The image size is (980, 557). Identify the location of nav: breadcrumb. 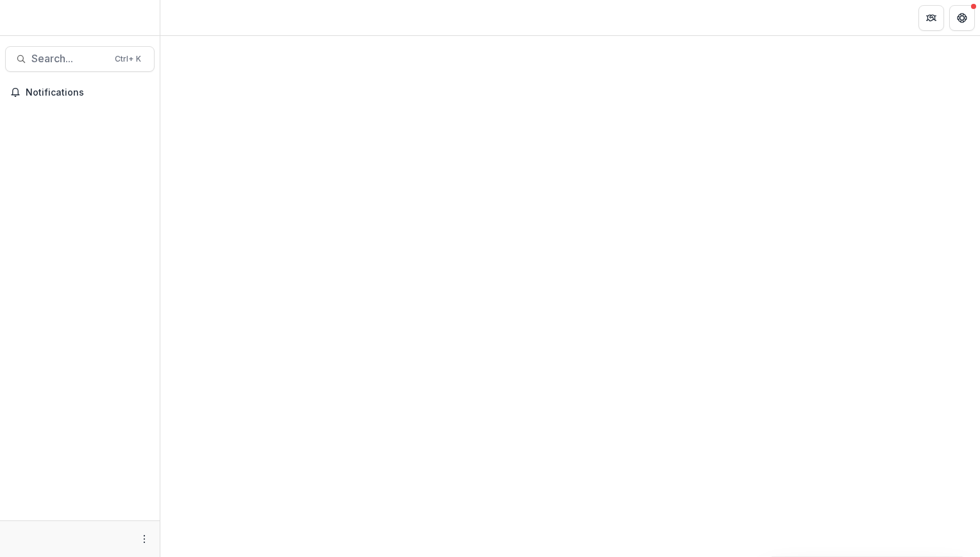
(192, 17).